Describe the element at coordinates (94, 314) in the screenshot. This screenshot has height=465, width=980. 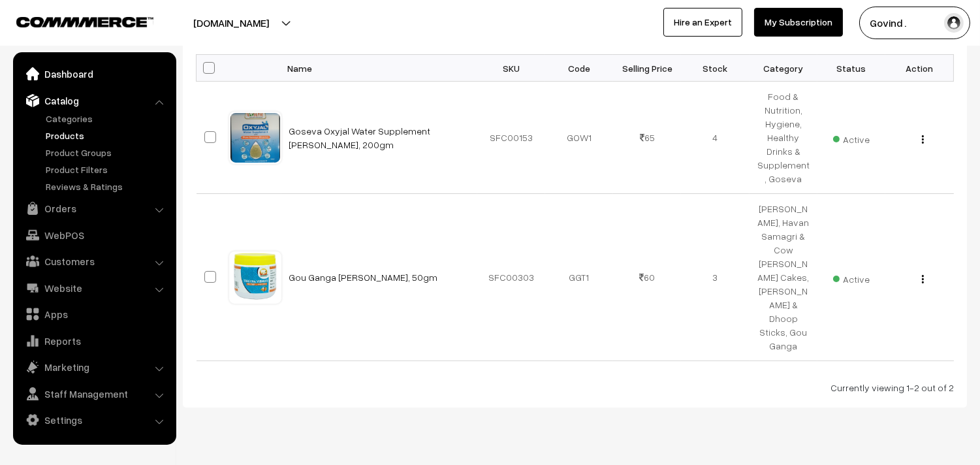
I see `a: Apps` at that location.